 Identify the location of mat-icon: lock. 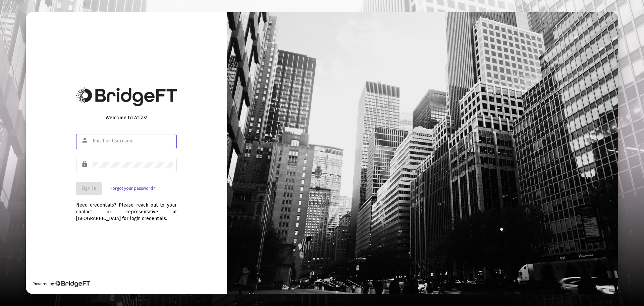
(85, 164).